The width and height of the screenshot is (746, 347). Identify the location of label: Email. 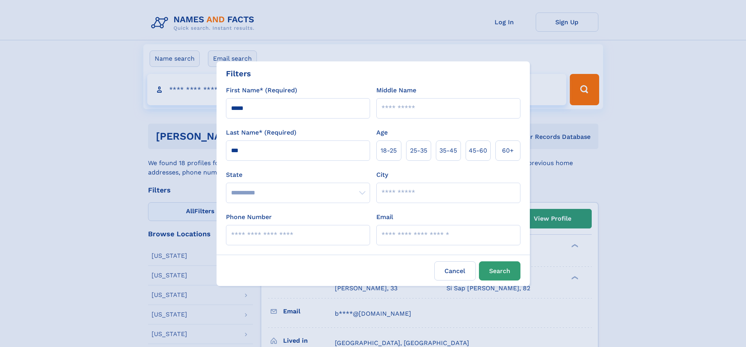
(384, 217).